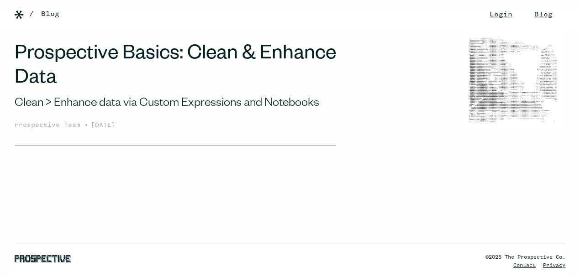 Image resolution: width=580 pixels, height=277 pixels. I want to click on div: Prospective Team, so click(49, 126).